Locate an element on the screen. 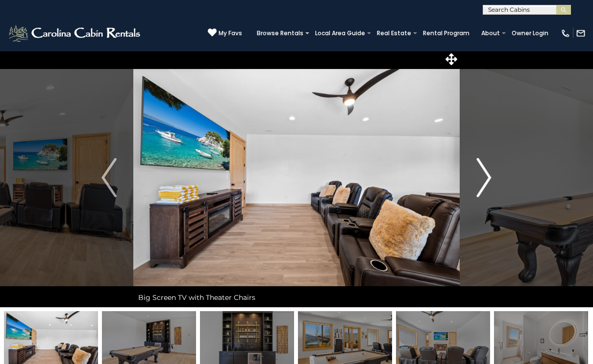 The width and height of the screenshot is (593, 364). a: Rental Program is located at coordinates (446, 33).